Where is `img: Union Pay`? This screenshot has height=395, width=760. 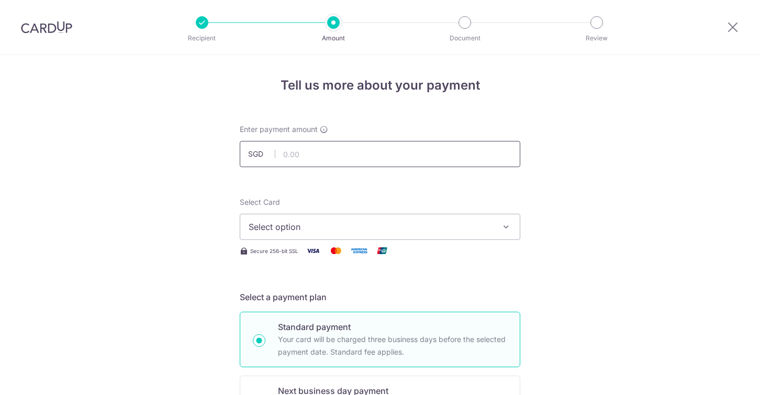 img: Union Pay is located at coordinates (382, 250).